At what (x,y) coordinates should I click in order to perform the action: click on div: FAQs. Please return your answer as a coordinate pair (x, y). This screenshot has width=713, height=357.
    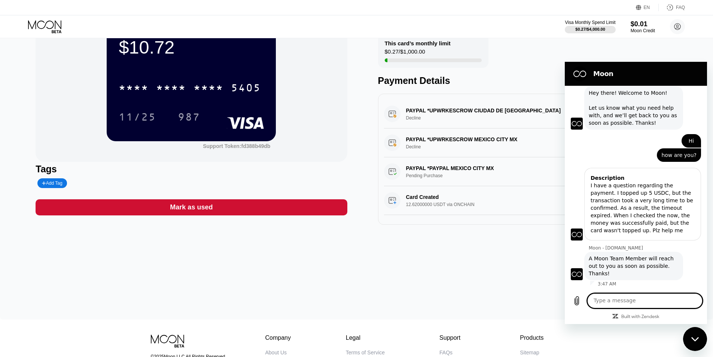
    Looking at the image, I should click on (446, 352).